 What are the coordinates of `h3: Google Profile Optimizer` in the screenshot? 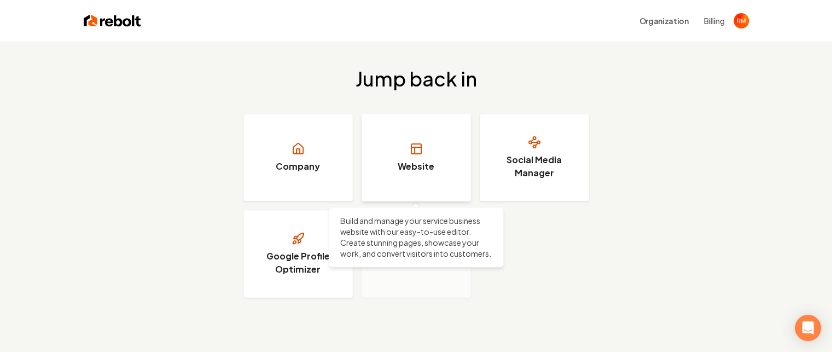 It's located at (298, 263).